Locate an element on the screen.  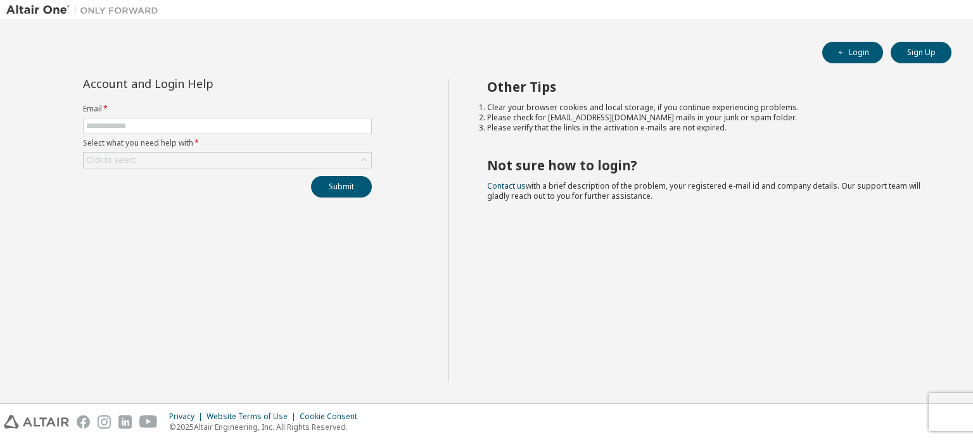
h2: Not sure how to login? is located at coordinates (709, 165).